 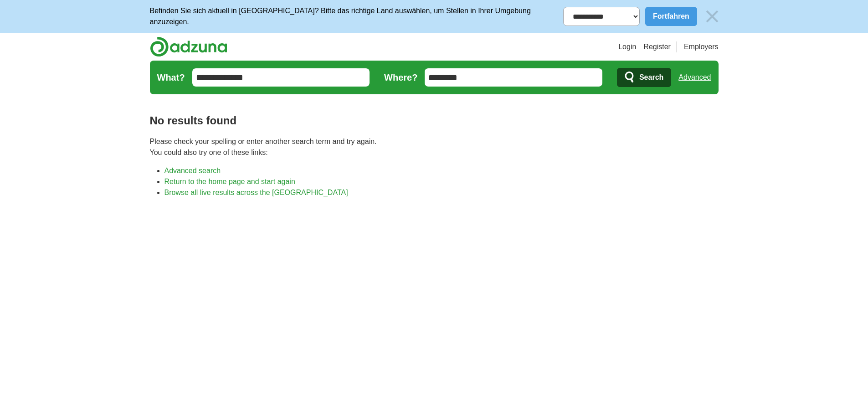 What do you see at coordinates (627, 47) in the screenshot?
I see `a: Login` at bounding box center [627, 47].